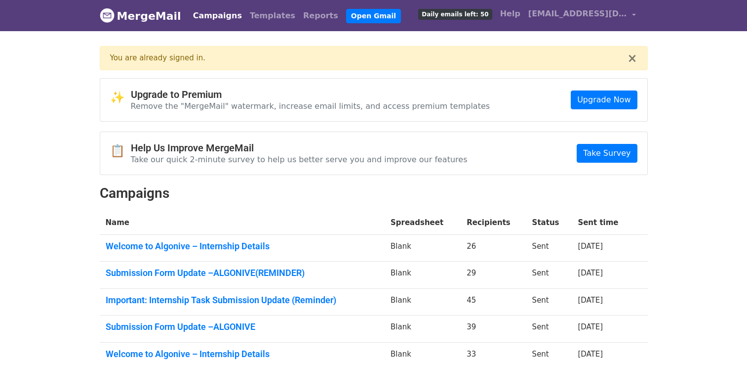 The width and height of the screenshot is (747, 365). Describe the element at coordinates (494, 222) in the screenshot. I see `th: Recipients` at that location.